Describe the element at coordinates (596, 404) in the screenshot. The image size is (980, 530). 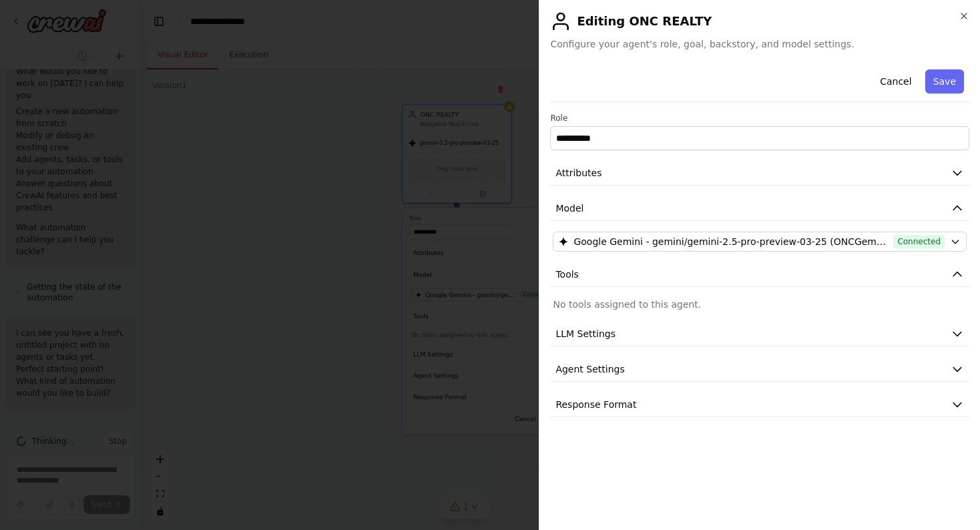
I see `span: Response Format` at that location.